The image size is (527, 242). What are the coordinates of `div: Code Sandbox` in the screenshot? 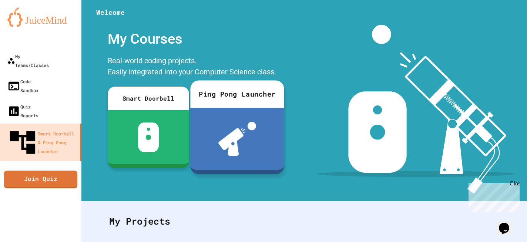 It's located at (23, 86).